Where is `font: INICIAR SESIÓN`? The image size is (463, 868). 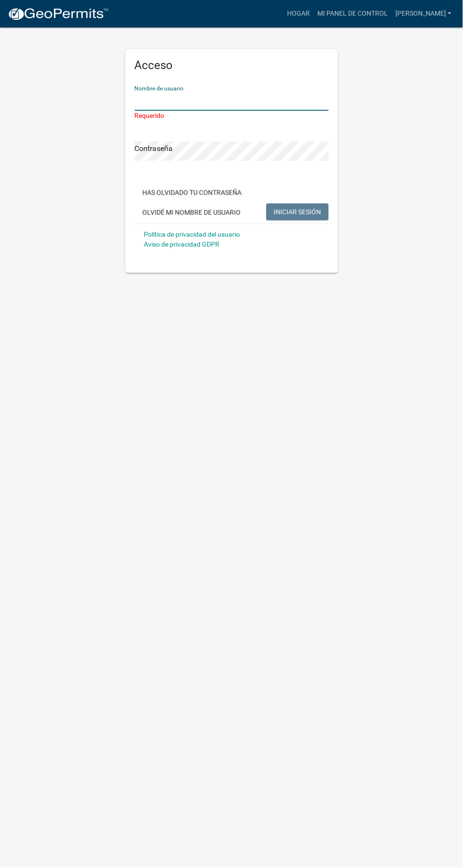 font: INICIAR SESIÓN is located at coordinates (297, 212).